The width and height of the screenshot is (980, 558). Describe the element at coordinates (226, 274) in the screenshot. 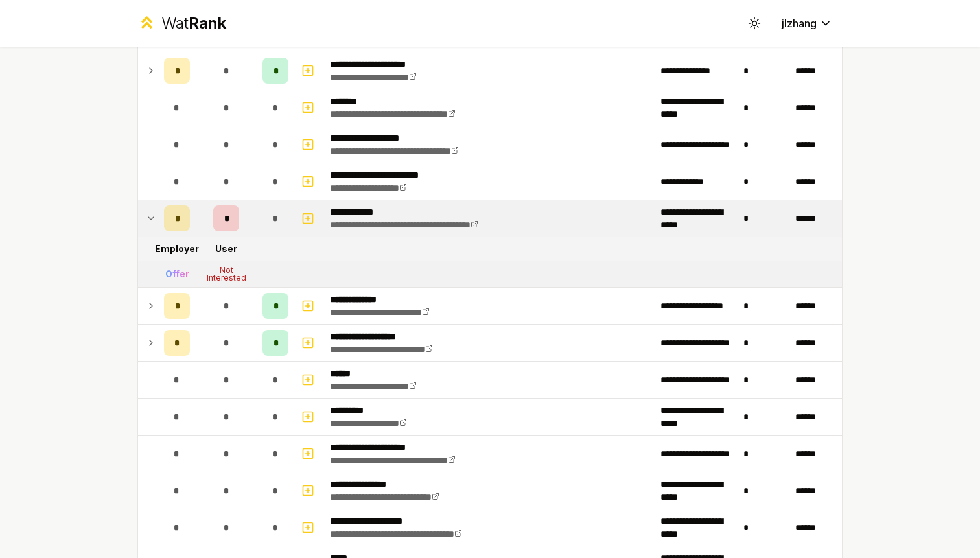

I see `div: Not Interested` at that location.